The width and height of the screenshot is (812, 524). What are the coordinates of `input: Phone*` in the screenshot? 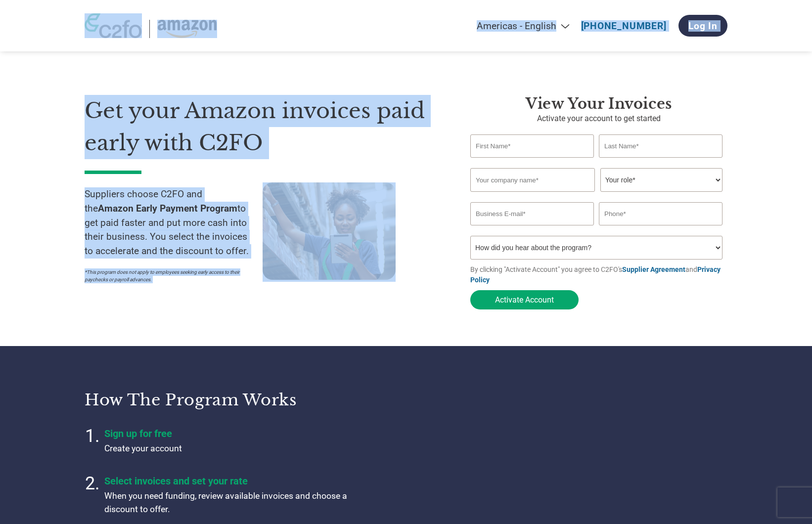 It's located at (661, 214).